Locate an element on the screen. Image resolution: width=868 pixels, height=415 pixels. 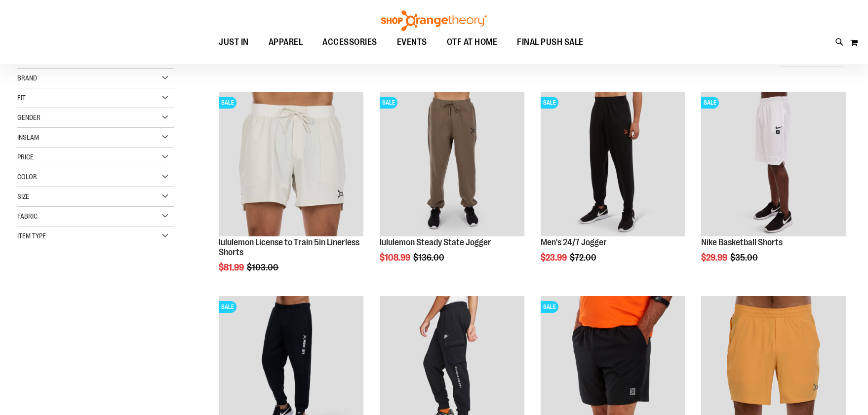
span: $23.99 is located at coordinates (555, 257).